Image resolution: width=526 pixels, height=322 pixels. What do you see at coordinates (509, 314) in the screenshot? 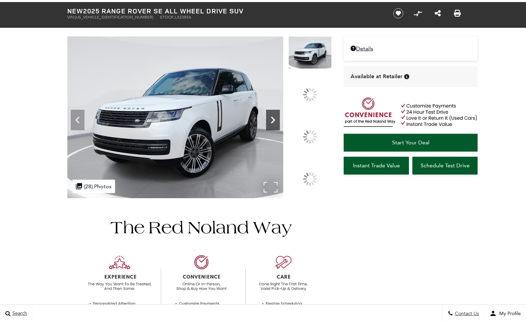
I see `span: My Profile` at bounding box center [509, 314].